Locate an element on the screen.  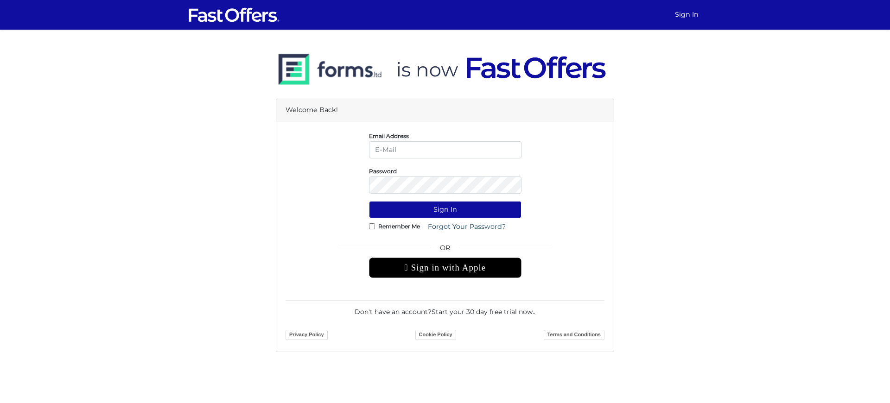
a: Cookie Policy is located at coordinates (436, 335).